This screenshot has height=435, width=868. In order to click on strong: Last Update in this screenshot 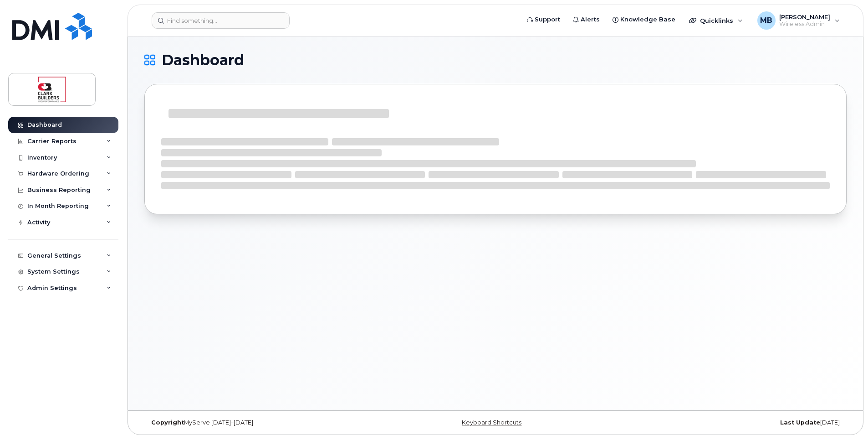, I will do `click(800, 422)`.